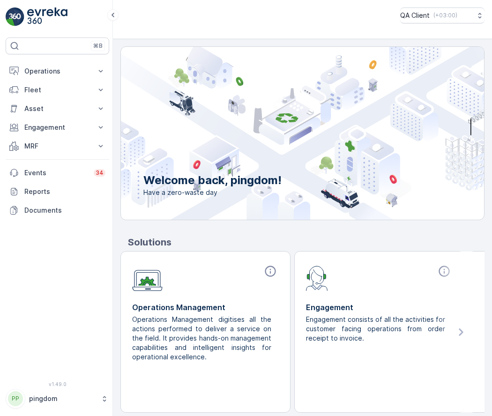 The width and height of the screenshot is (492, 416). What do you see at coordinates (443, 15) in the screenshot?
I see `button: QA Client(+03:00)` at bounding box center [443, 15].